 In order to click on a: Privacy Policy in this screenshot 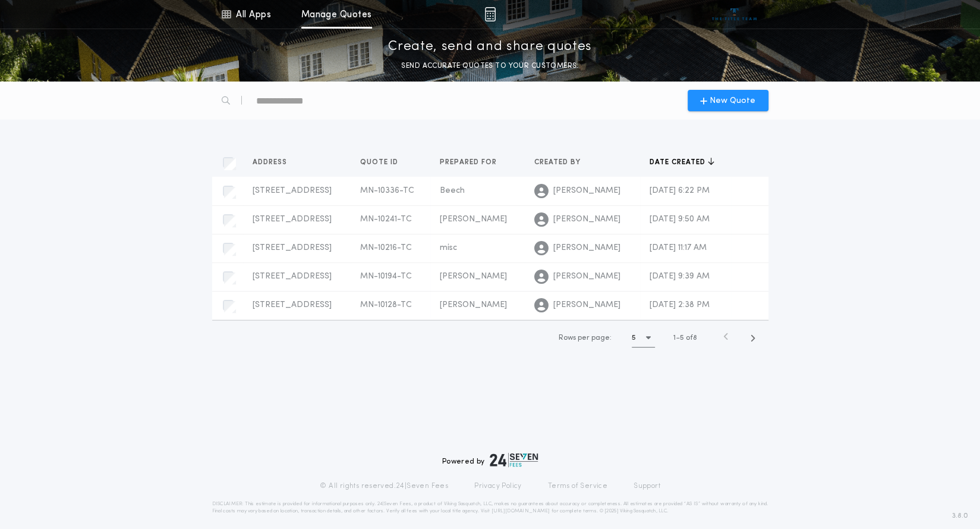, I will do `click(498, 486)`.